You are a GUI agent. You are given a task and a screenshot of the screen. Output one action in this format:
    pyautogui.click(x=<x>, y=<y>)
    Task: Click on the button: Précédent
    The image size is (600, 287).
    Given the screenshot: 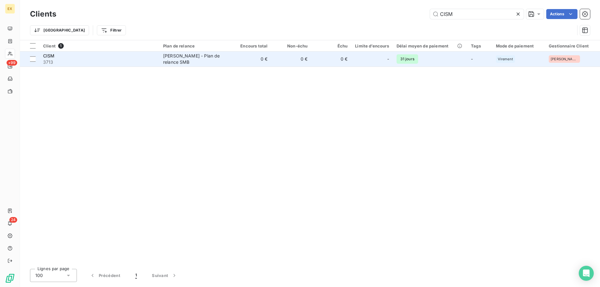 What is the action you would take?
    pyautogui.click(x=105, y=276)
    